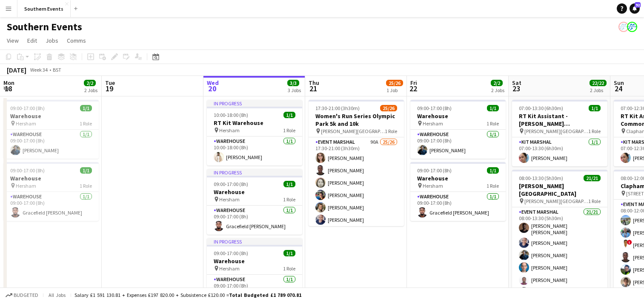  What do you see at coordinates (618, 88) in the screenshot?
I see `span: 24` at bounding box center [618, 88].